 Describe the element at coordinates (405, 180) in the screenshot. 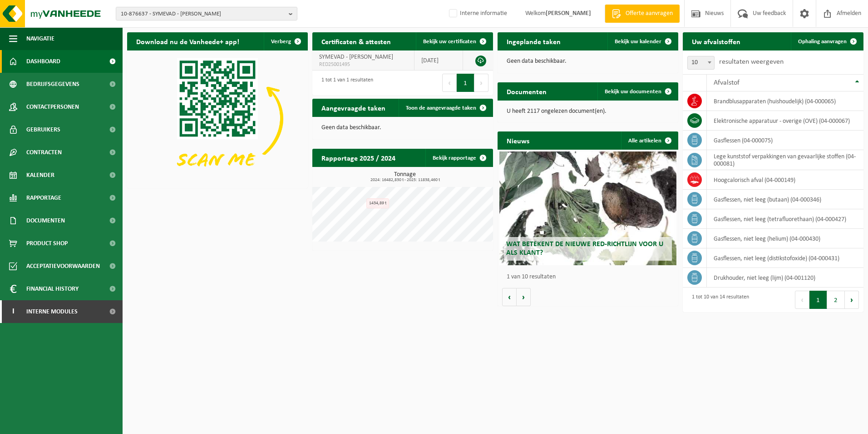

I see `span: 2024: 16482,830 t - 2025: 11838,460 t` at that location.